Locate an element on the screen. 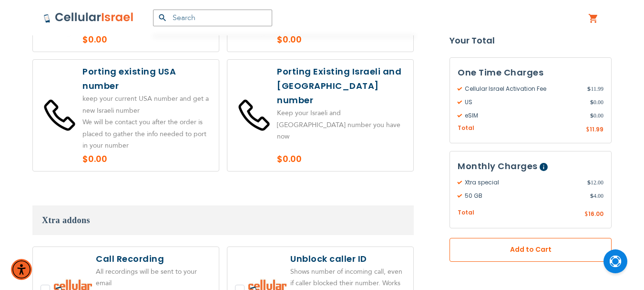 The image size is (644, 290). span: US is located at coordinates (524, 103).